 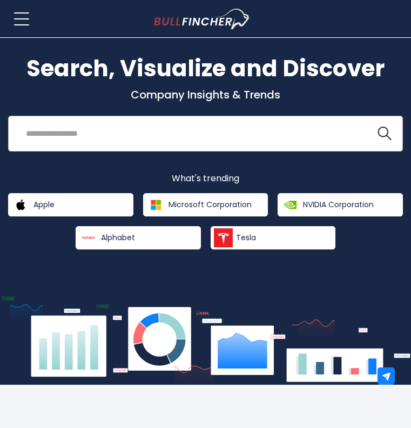 What do you see at coordinates (341, 204) in the screenshot?
I see `a: NVIDIA Corporation` at bounding box center [341, 204].